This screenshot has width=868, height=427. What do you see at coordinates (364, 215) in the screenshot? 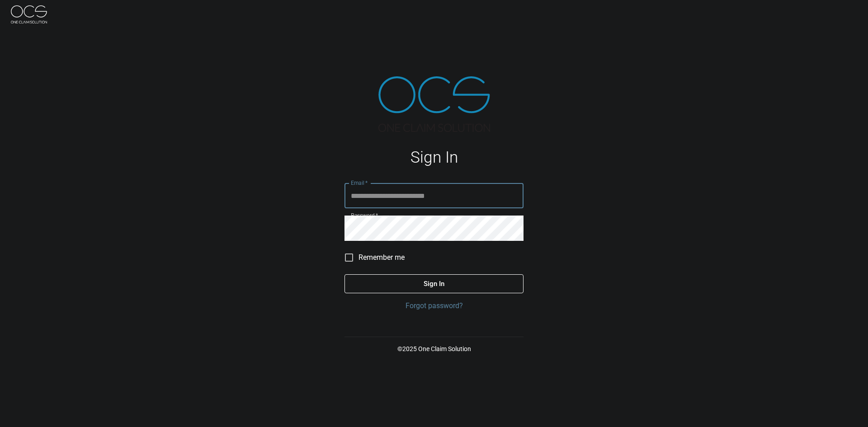
I see `label: Password` at bounding box center [364, 215].